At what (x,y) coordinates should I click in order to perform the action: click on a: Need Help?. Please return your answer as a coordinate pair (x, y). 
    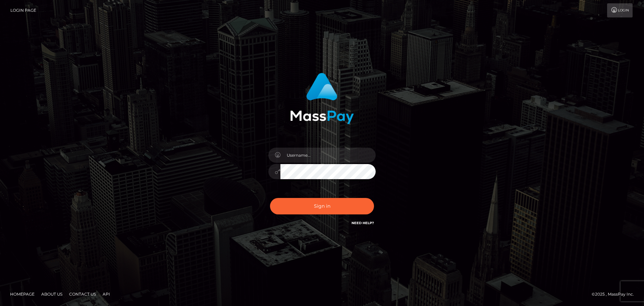
    Looking at the image, I should click on (362, 223).